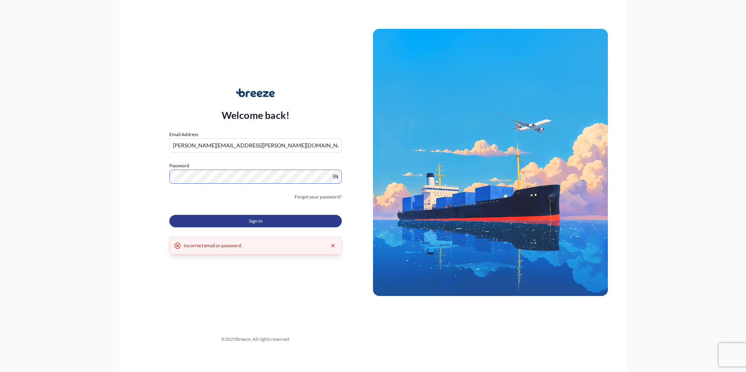 Image resolution: width=746 pixels, height=372 pixels. What do you see at coordinates (255, 145) in the screenshot?
I see `input: example@gmail.com` at bounding box center [255, 145].